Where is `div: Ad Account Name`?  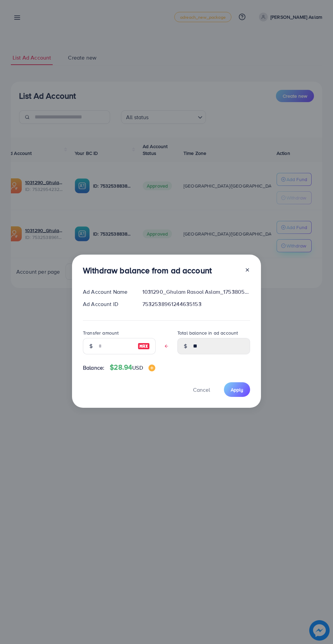 div: Ad Account Name is located at coordinates (107, 292).